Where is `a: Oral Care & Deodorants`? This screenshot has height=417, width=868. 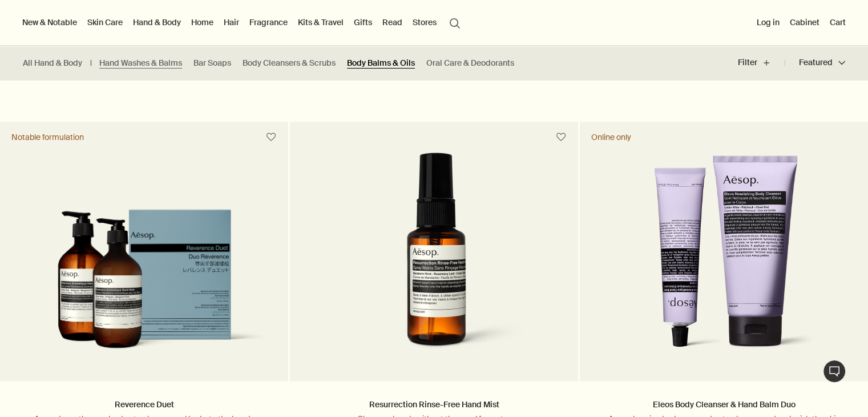 a: Oral Care & Deodorants is located at coordinates (470, 63).